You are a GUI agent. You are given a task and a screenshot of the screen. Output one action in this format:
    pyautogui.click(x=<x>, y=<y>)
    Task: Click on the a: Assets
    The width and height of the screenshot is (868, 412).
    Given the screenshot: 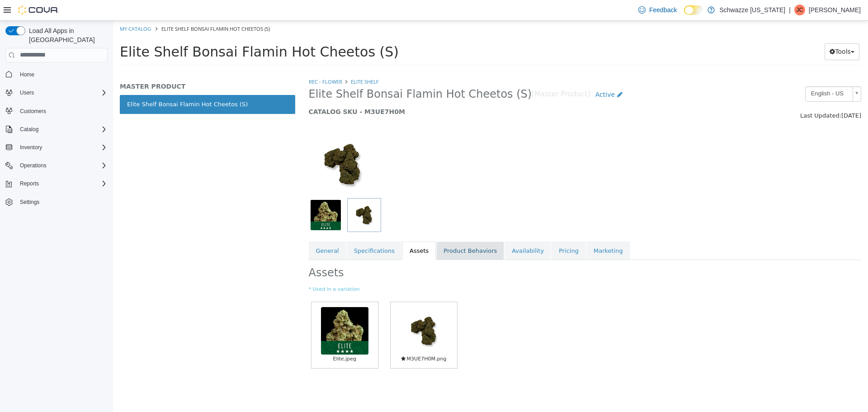 What is the action you would take?
    pyautogui.click(x=306, y=230)
    